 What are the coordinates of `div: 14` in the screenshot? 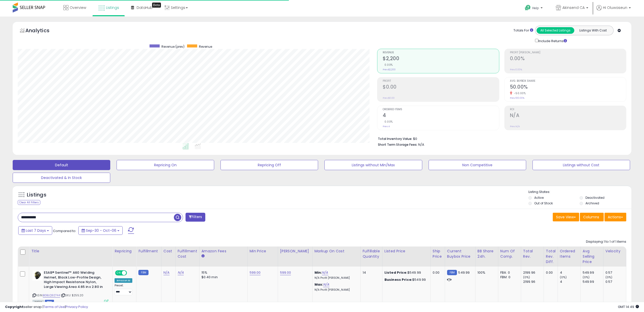 It's located at (370, 273).